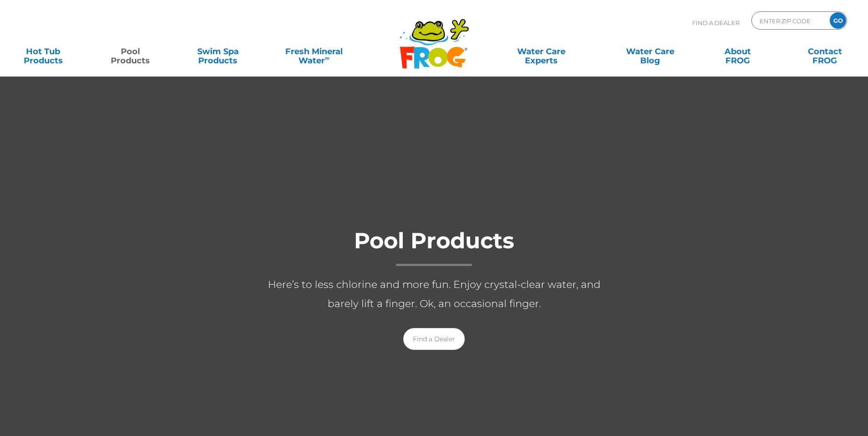 This screenshot has height=436, width=868. What do you see at coordinates (43, 52) in the screenshot?
I see `a: Hot TubProducts` at bounding box center [43, 52].